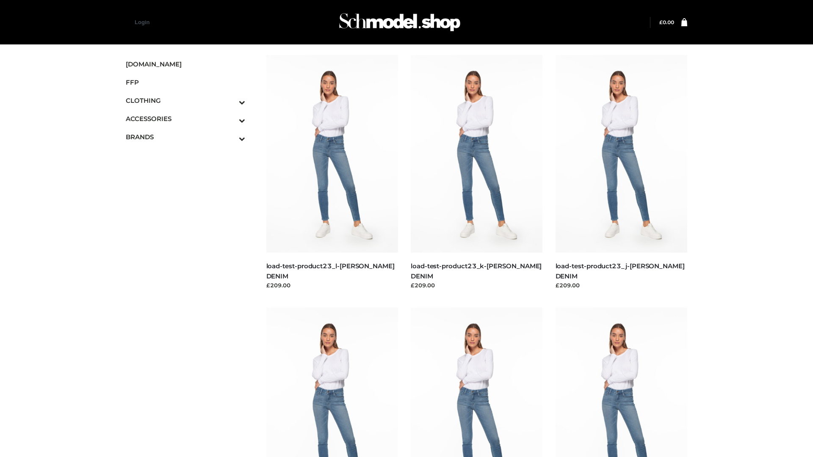 Image resolution: width=813 pixels, height=457 pixels. What do you see at coordinates (185, 100) in the screenshot?
I see `span: CLOTHING` at bounding box center [185, 100].